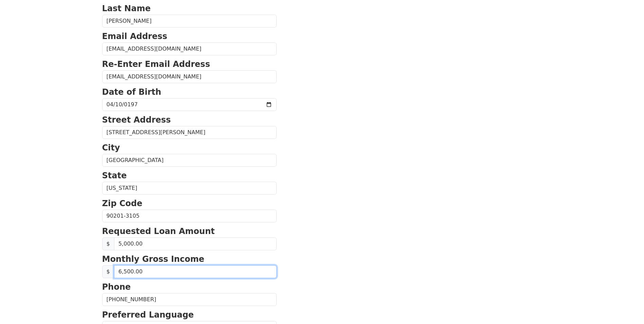  What do you see at coordinates (195, 272) in the screenshot?
I see `input: 0.00` at bounding box center [195, 272].